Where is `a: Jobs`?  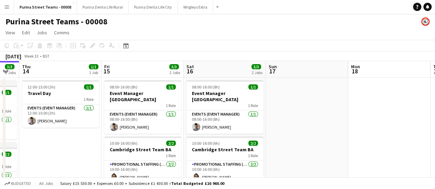 a: Jobs is located at coordinates (42, 33).